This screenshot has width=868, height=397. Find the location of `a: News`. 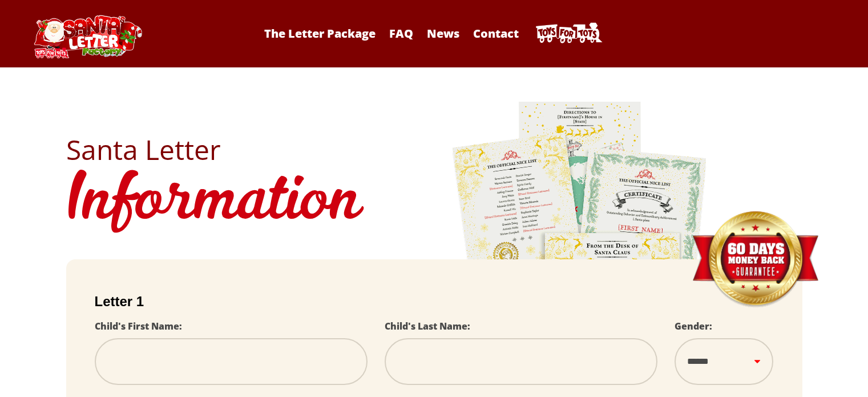

a: News is located at coordinates (443, 34).